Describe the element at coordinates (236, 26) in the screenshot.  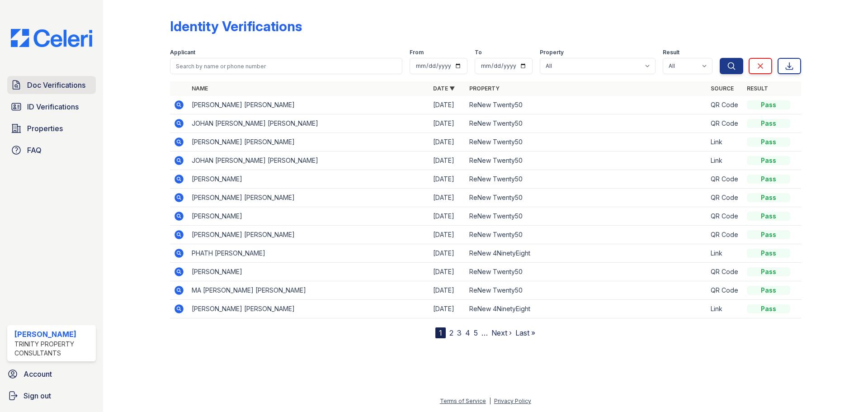
I see `div: Identity Verifications` at that location.